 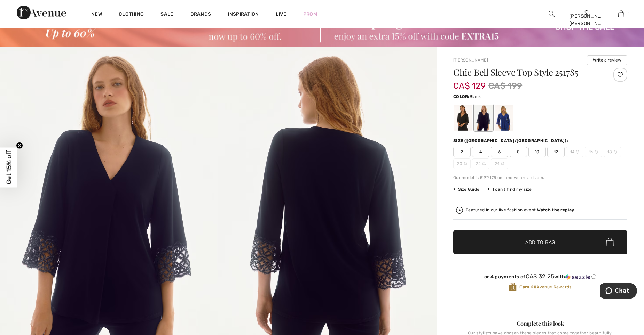 What do you see at coordinates (462, 152) in the screenshot?
I see `span: 2` at bounding box center [462, 152].